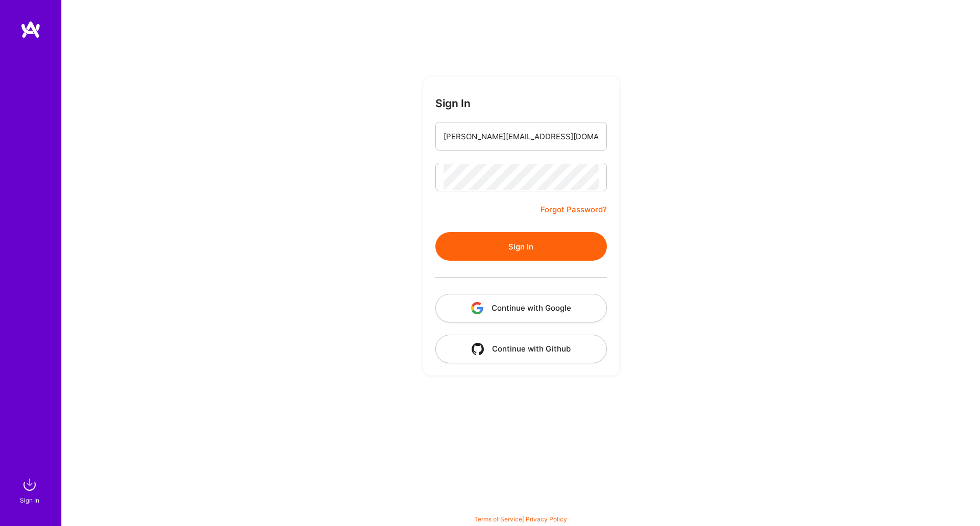 The width and height of the screenshot is (980, 526). I want to click on input: Email..., so click(521, 136).